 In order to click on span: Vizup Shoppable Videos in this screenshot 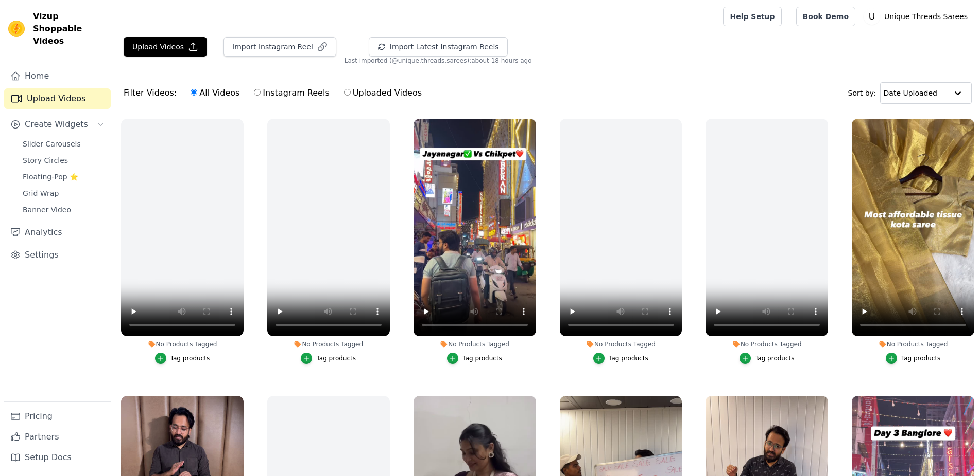, I will do `click(69, 29)`.